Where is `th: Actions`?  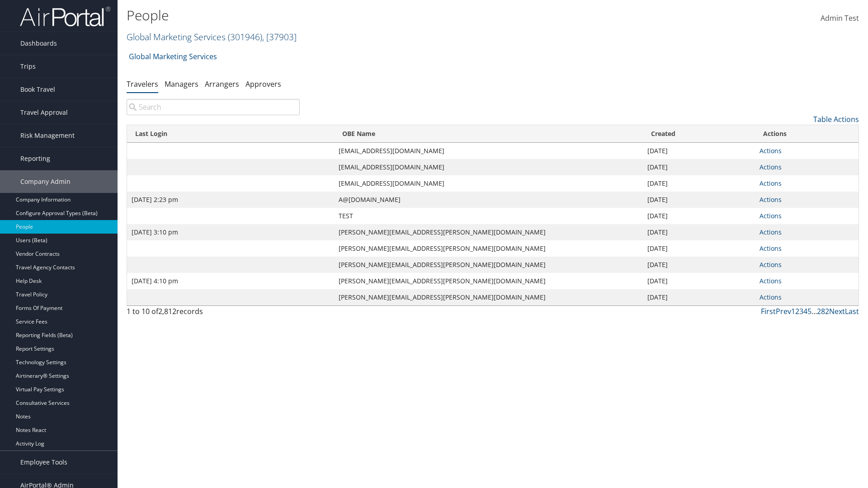 th: Actions is located at coordinates (806, 133).